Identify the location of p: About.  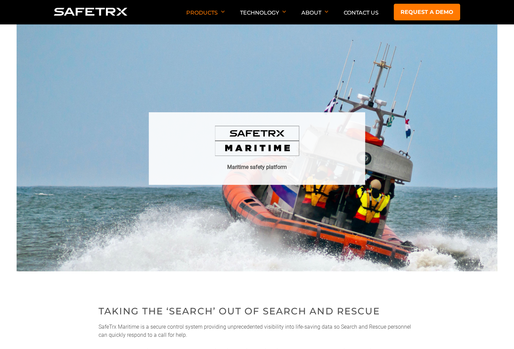
(315, 17).